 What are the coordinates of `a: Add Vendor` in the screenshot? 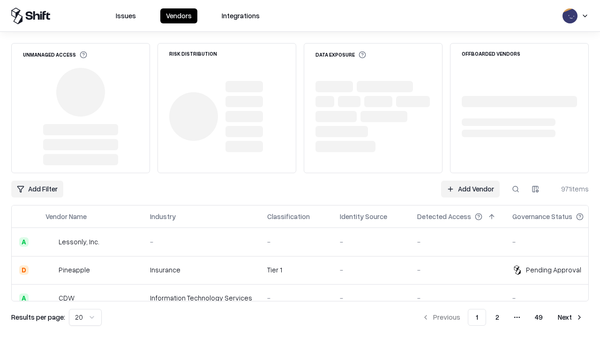 It's located at (470, 189).